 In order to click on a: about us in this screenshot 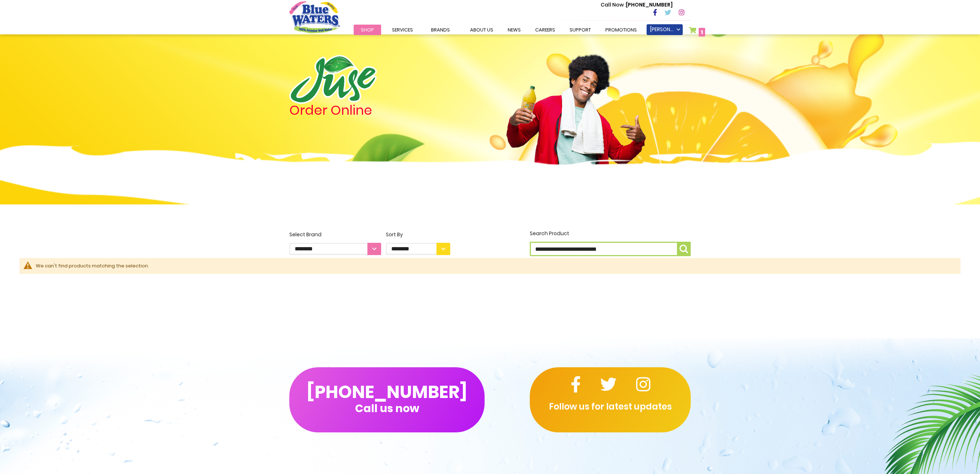, I will do `click(482, 30)`.